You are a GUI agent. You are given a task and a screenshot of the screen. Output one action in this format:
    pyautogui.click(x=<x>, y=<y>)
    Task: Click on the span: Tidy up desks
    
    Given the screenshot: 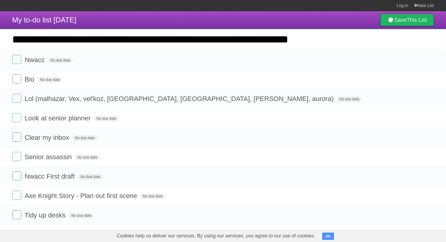 What is the action you would take?
    pyautogui.click(x=46, y=215)
    